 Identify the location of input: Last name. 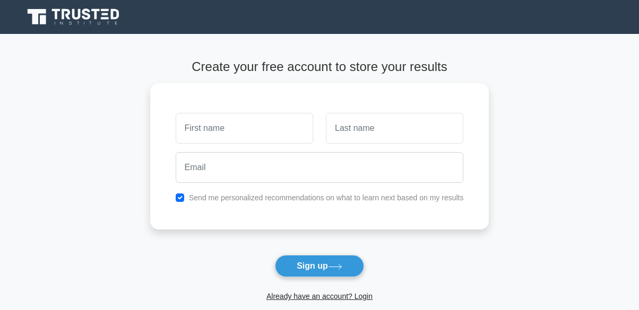
(394, 128).